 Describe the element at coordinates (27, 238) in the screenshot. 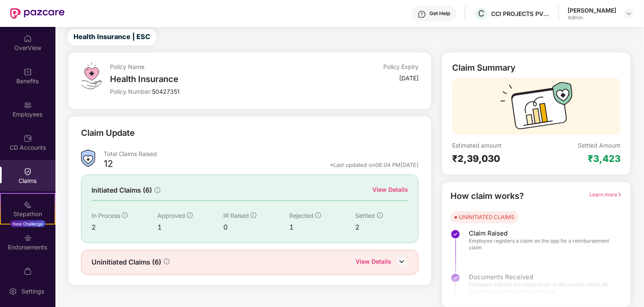

I see `img: svg+xml;base64,PHN2ZyBpZD0iRW5kb3JzZW1lbnRzIiB4bWxucz0iaHR0cDovL3d3dy53My5vcmcvMjAwMC9zdmciIHdpZH...` at that location.